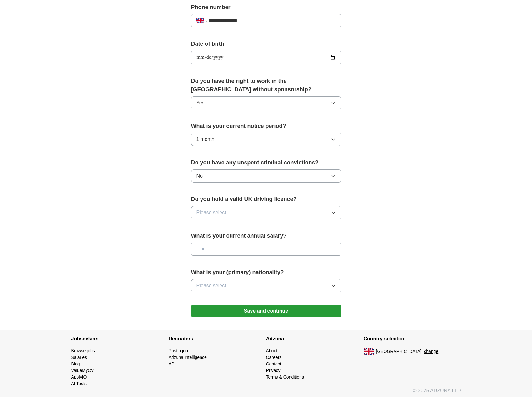  I want to click on a: Post a job, so click(179, 351).